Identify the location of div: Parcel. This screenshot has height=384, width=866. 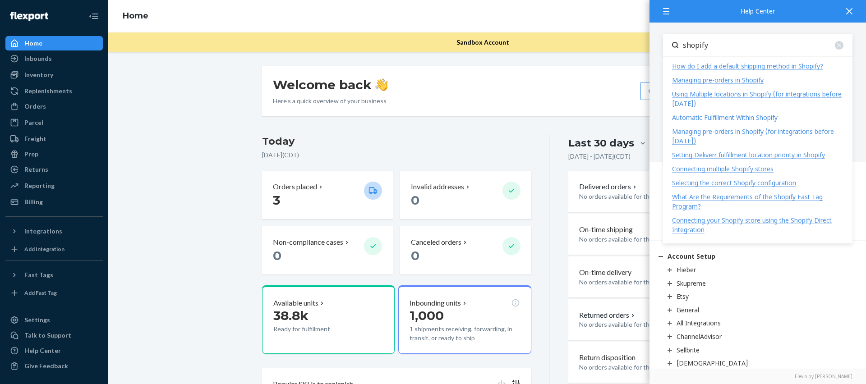
(34, 123).